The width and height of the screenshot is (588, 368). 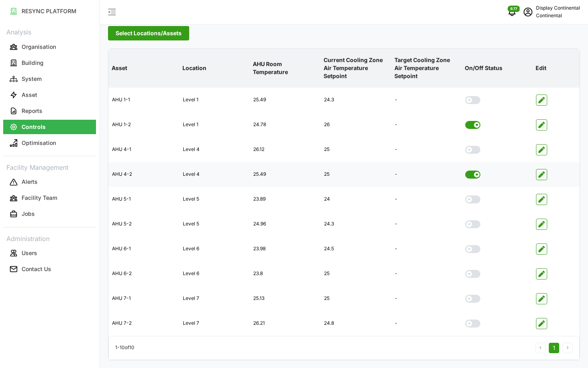 What do you see at coordinates (50, 95) in the screenshot?
I see `a: Asset` at bounding box center [50, 95].